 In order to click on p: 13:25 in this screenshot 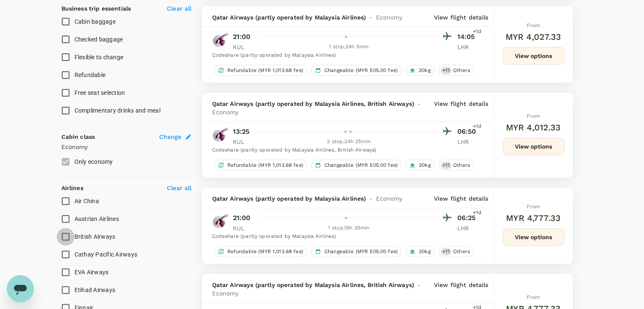, I will do `click(241, 132)`.